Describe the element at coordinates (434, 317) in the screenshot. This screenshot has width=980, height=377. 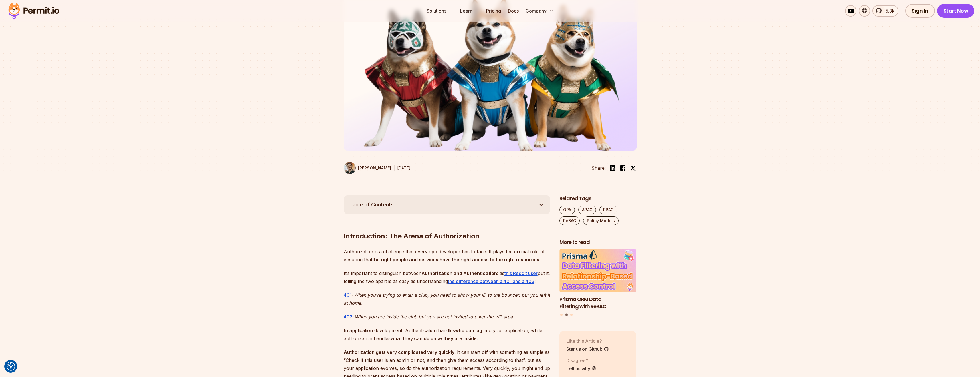
I see `em: When you are inside the club but you are not invited to enter the VIP area` at that location.